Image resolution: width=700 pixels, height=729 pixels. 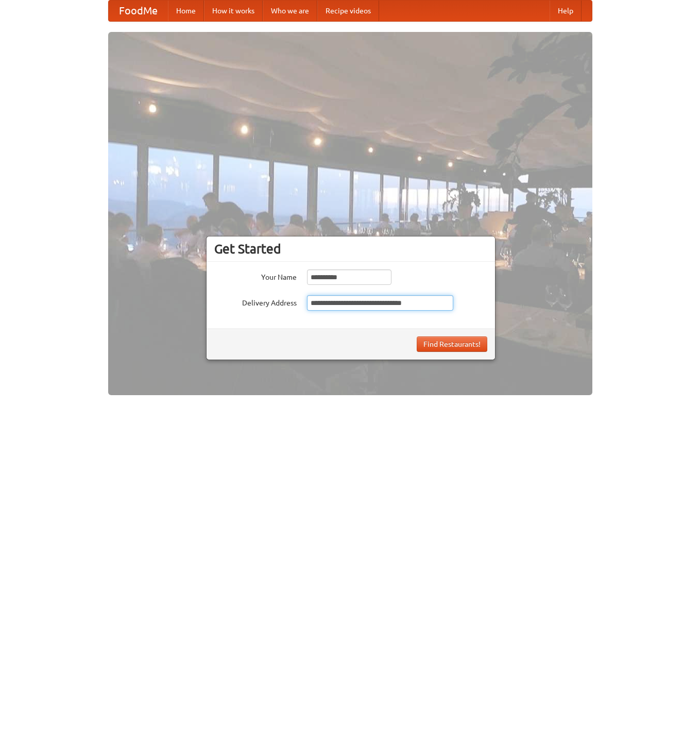 I want to click on a: Recipe videos, so click(x=348, y=11).